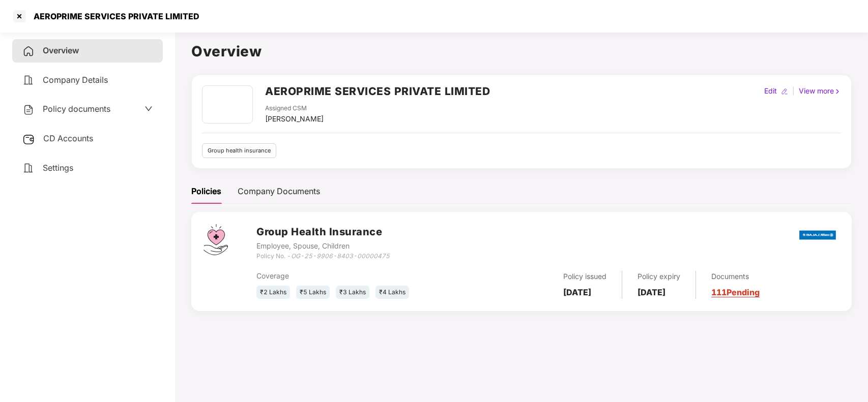  Describe the element at coordinates (279, 192) in the screenshot. I see `div: Company Documents` at that location.